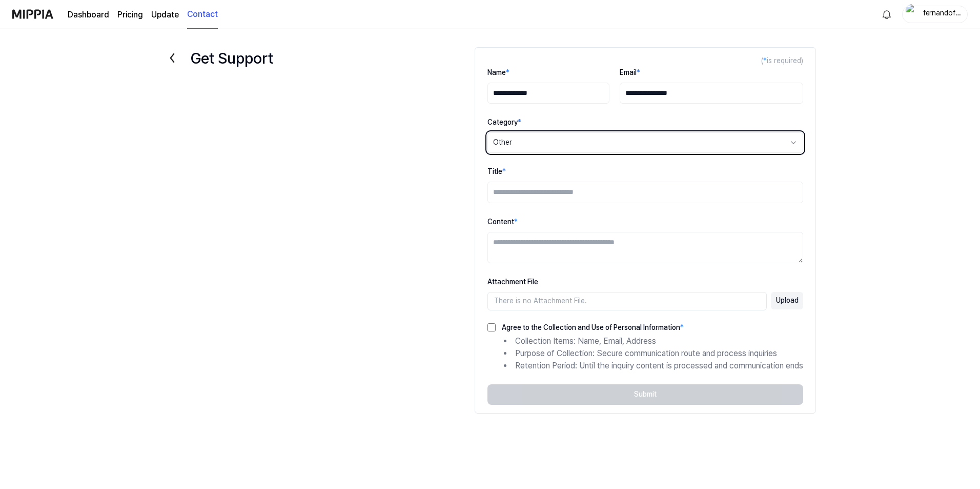  What do you see at coordinates (231, 58) in the screenshot?
I see `h1: Get Support` at bounding box center [231, 58].